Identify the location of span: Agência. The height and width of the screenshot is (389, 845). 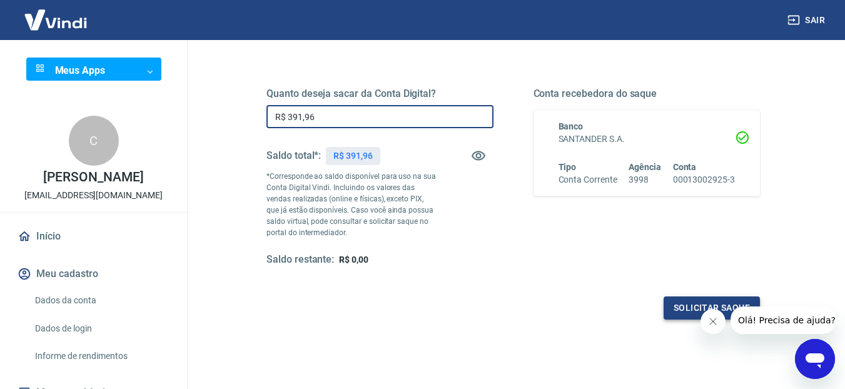
(645, 167).